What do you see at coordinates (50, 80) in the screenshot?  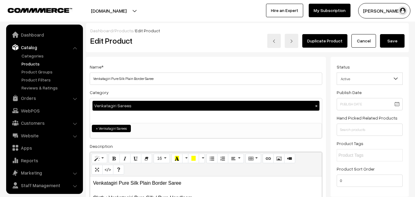 I see `a: Product Filters` at bounding box center [50, 80].